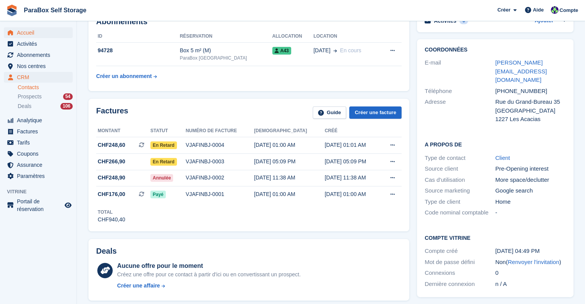 This screenshot has height=304, width=585. What do you see at coordinates (40, 120) in the screenshot?
I see `span: Analytique` at bounding box center [40, 120].